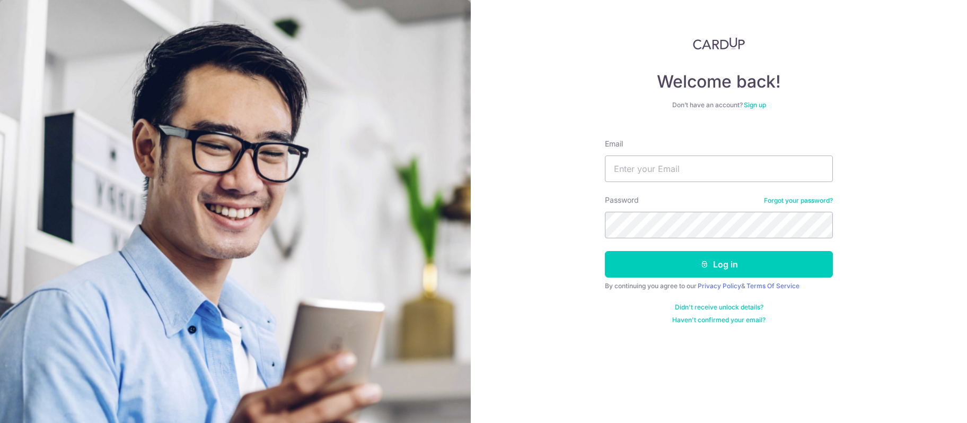  Describe the element at coordinates (719, 264) in the screenshot. I see `button: Log in` at that location.